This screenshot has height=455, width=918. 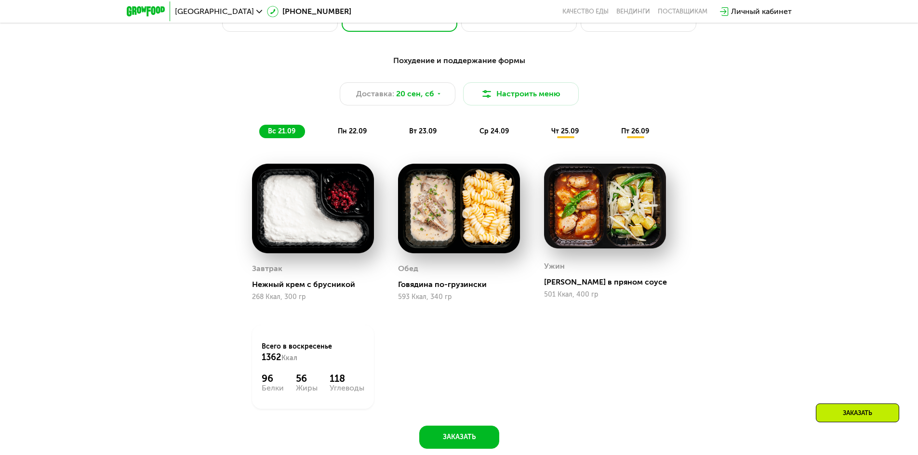 What do you see at coordinates (267, 269) in the screenshot?
I see `div: Завтрак` at bounding box center [267, 269].